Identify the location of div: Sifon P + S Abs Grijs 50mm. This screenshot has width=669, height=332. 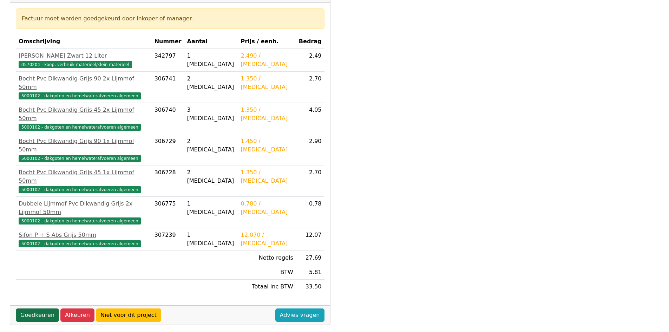
(84, 235).